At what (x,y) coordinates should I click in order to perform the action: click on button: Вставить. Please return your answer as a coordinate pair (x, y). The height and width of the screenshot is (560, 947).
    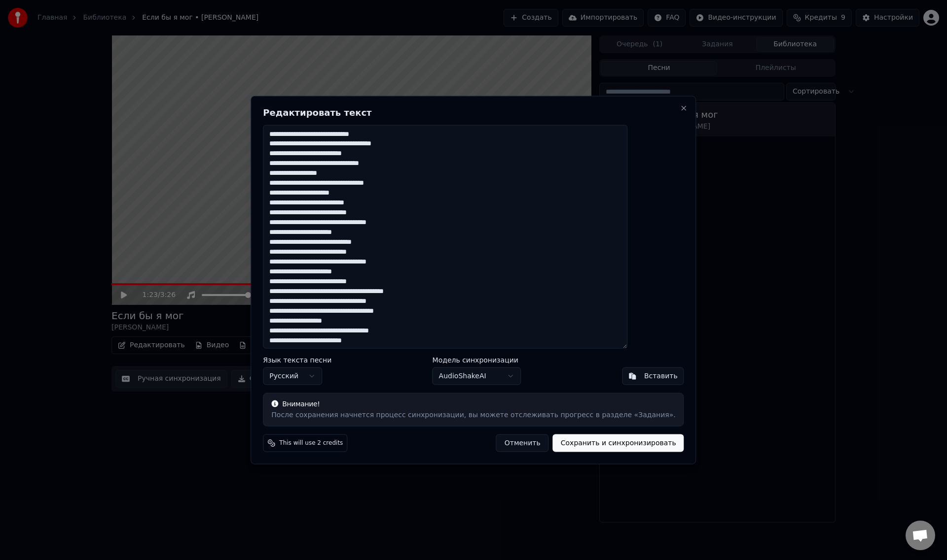
    Looking at the image, I should click on (653, 376).